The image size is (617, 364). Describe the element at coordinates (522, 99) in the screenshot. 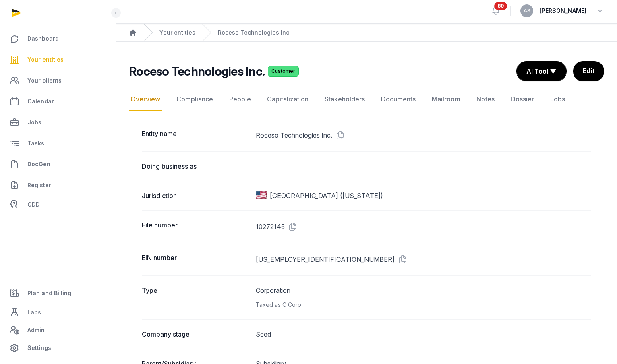

I see `a: Dossier` at that location.